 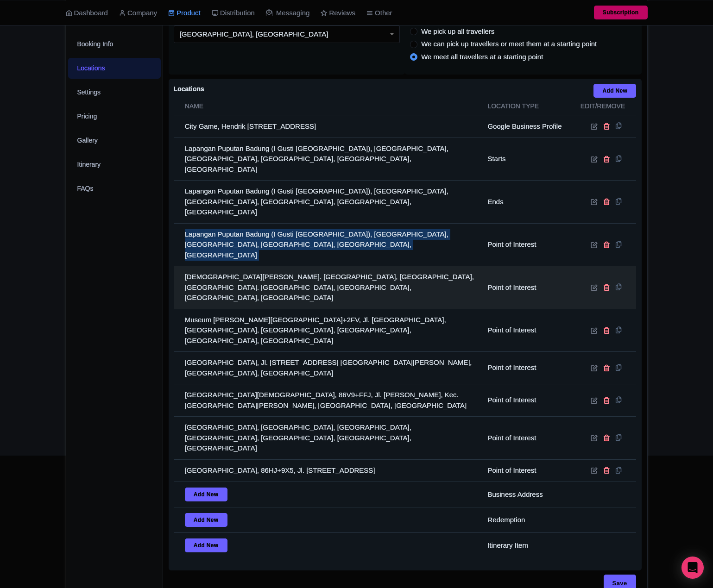 I want to click on a: Pricing, so click(x=114, y=116).